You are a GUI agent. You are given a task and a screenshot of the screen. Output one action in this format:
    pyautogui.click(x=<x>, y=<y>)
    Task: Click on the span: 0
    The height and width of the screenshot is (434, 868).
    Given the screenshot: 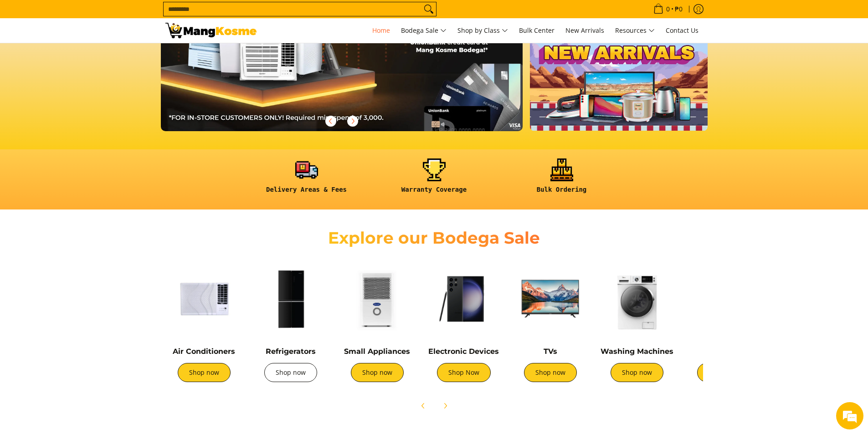 What is the action you would take?
    pyautogui.click(x=668, y=9)
    